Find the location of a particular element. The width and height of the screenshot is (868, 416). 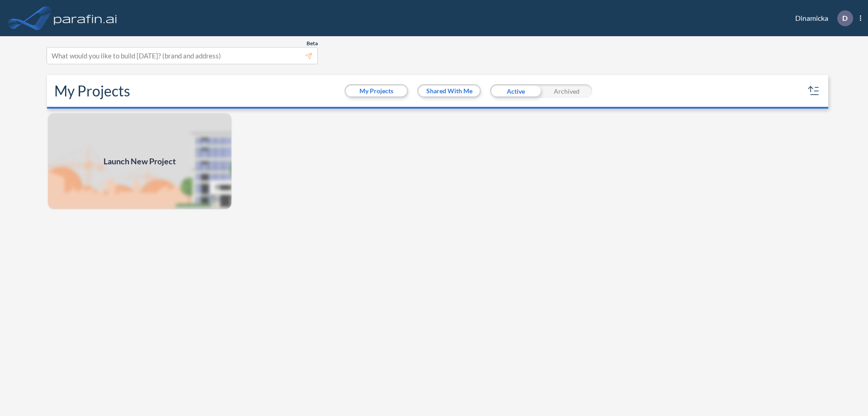

button: My Projects is located at coordinates (376, 91).